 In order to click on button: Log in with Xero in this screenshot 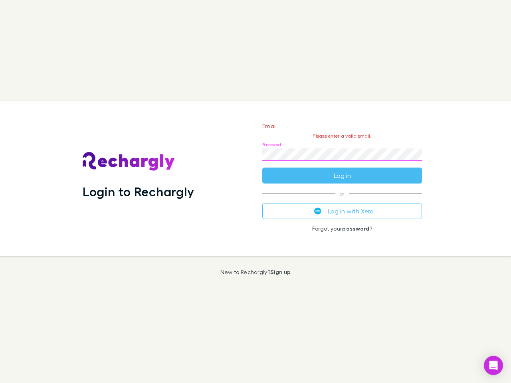, I will do `click(342, 211)`.